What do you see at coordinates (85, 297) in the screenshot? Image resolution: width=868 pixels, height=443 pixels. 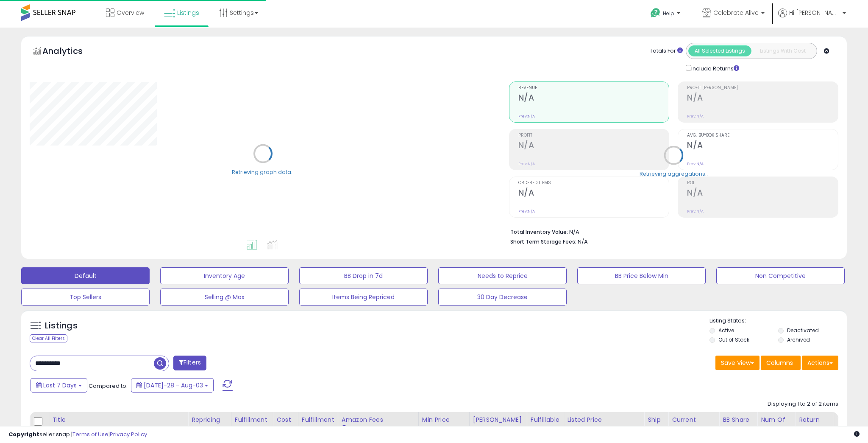 I see `button: Top Sellers` at bounding box center [85, 297].